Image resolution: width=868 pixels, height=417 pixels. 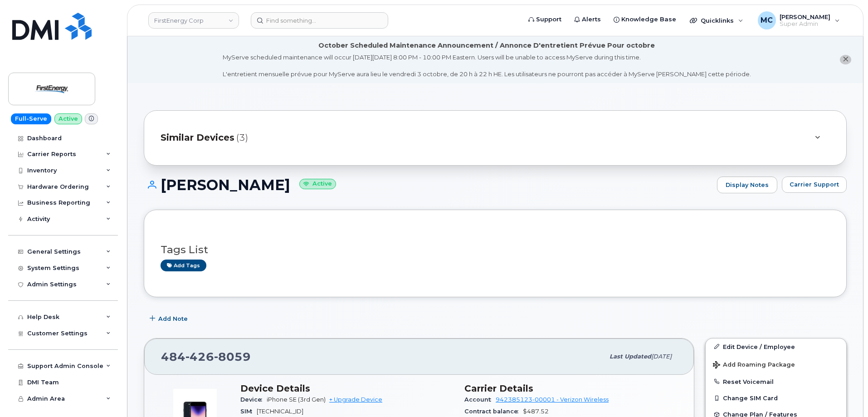 I want to click on button: Change SIM Card, so click(x=776, y=398).